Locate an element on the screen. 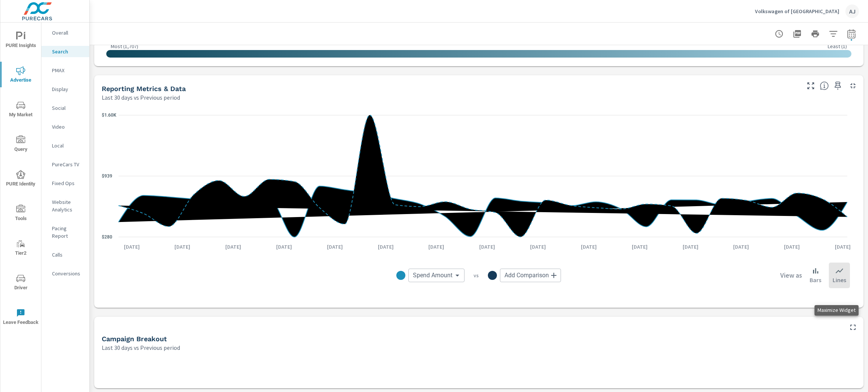 The width and height of the screenshot is (868, 392). p: Display is located at coordinates (68, 89).